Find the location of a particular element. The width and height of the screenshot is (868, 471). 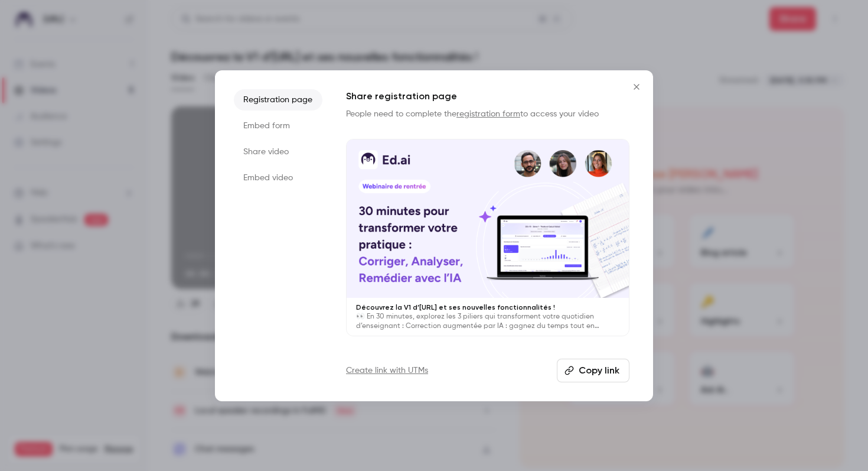

a: registration form is located at coordinates (488, 114).